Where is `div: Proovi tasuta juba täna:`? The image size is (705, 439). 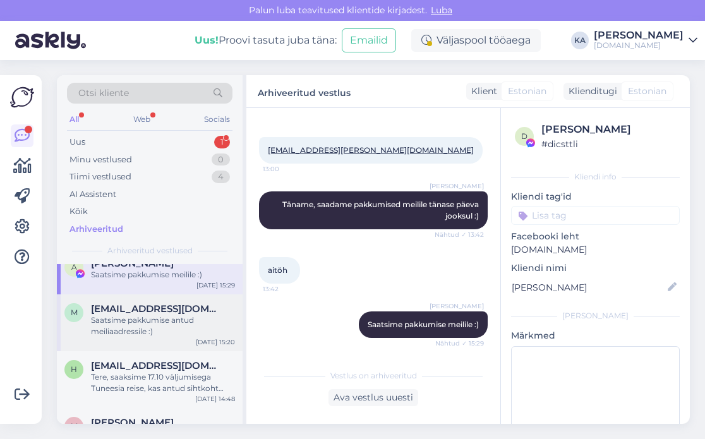
div: Proovi tasuta juba täna: is located at coordinates (265, 40).